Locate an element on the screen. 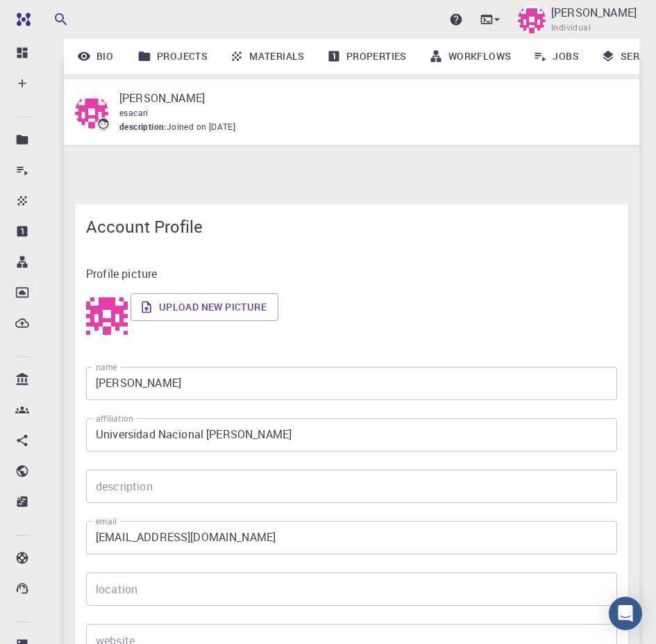 The image size is (656, 644). img: 94uut8AAAABklEQVQDAORZgw8MA34nAAAAAElFTkSuQmCC is located at coordinates (107, 314).